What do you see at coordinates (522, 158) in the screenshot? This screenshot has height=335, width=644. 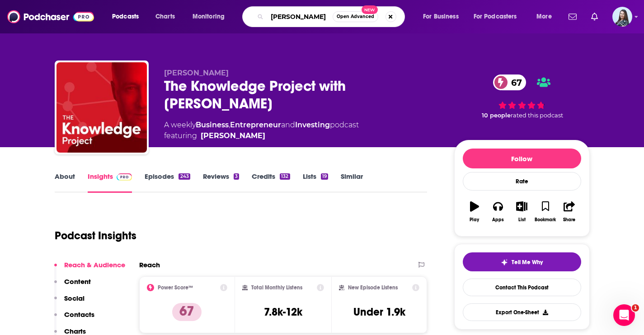 I see `button: Follow` at bounding box center [522, 158].